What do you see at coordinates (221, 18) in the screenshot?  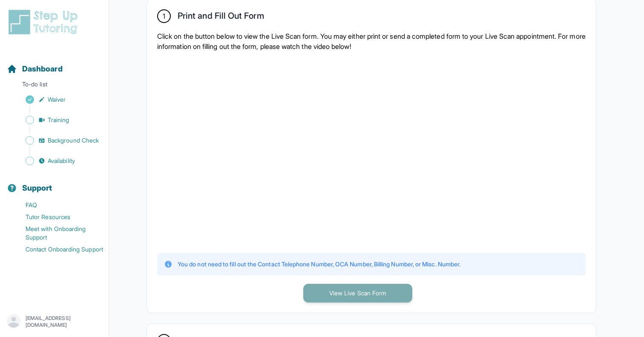 I see `h2: Print and Fill Out Form` at bounding box center [221, 18].